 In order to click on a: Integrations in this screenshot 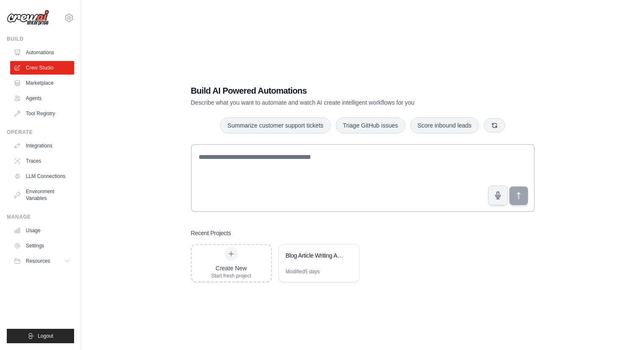, I will do `click(42, 146)`.